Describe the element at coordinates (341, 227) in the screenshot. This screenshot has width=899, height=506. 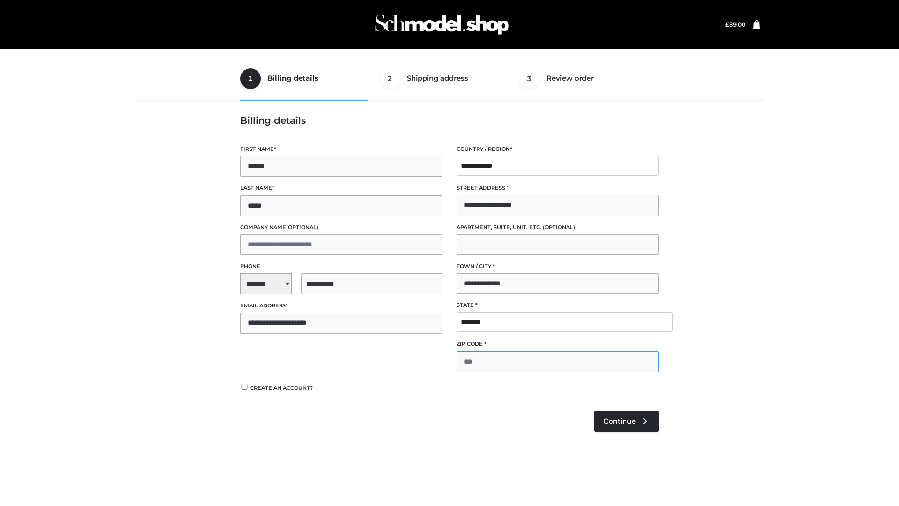
I see `label: Company name` at that location.